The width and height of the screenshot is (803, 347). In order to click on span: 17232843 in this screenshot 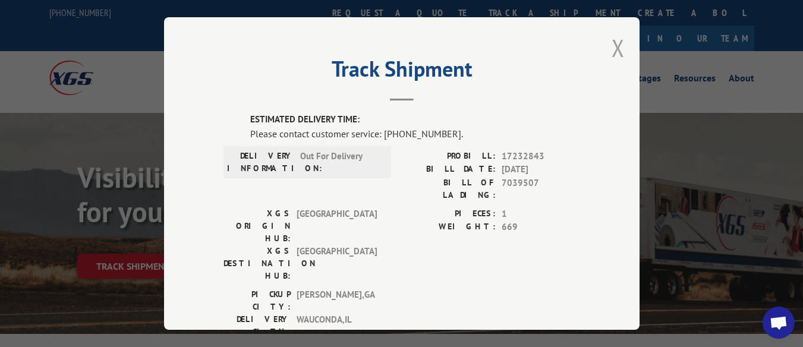, I will do `click(541, 156)`.